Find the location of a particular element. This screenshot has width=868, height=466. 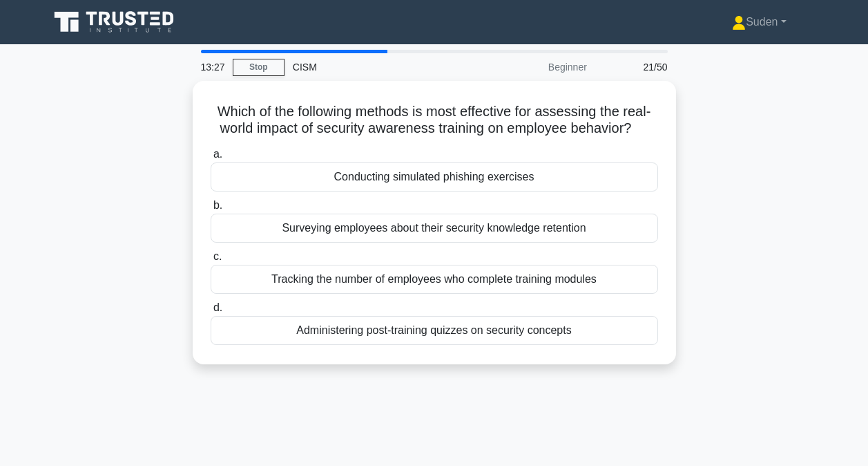

span: a. is located at coordinates (218, 153).